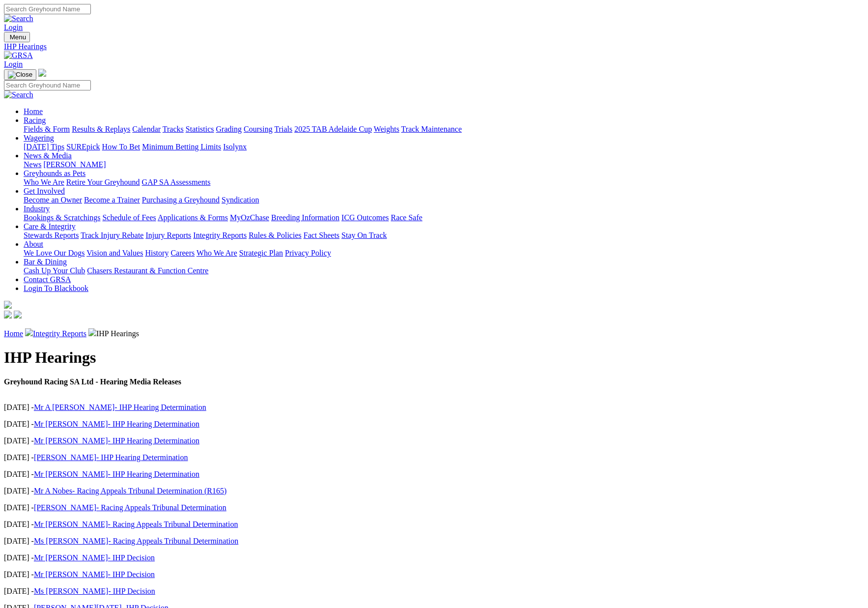  Describe the element at coordinates (308, 253) in the screenshot. I see `a: Privacy Policy` at that location.